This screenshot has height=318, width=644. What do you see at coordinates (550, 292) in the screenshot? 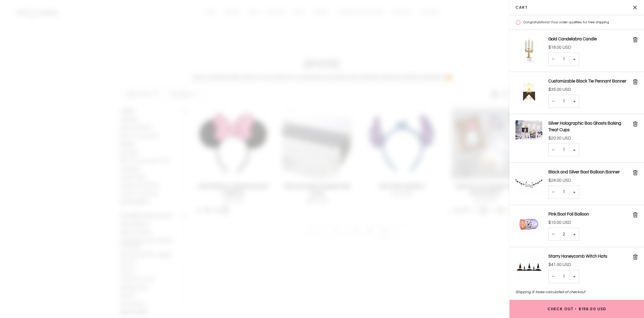
I see `em: Shipping & taxes calculated at checkout` at bounding box center [550, 292].